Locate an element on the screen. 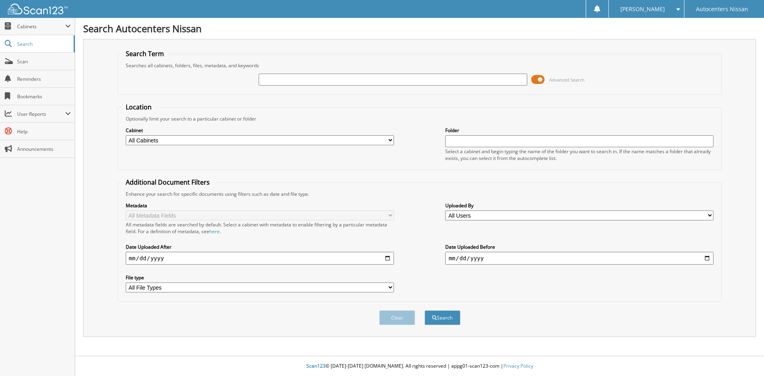 This screenshot has width=764, height=376. span: User Reports is located at coordinates (41, 114).